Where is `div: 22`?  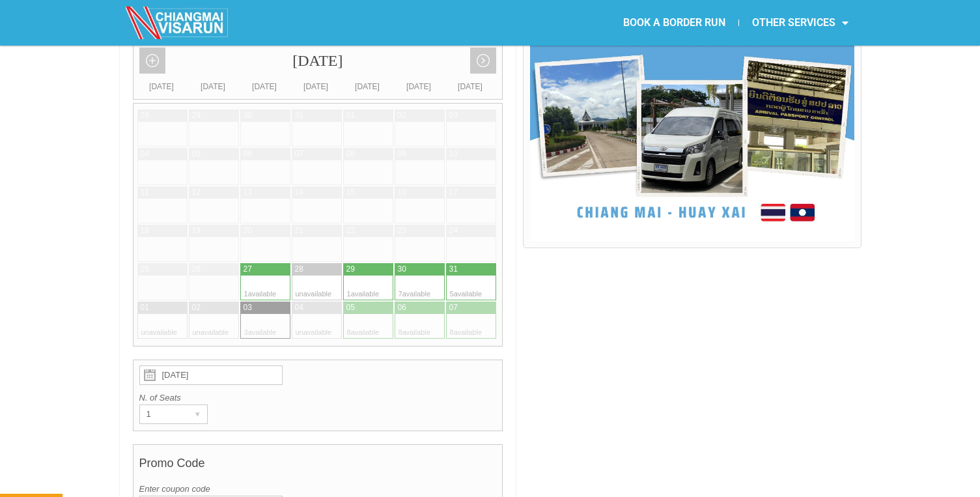 div: 22 is located at coordinates (351, 230).